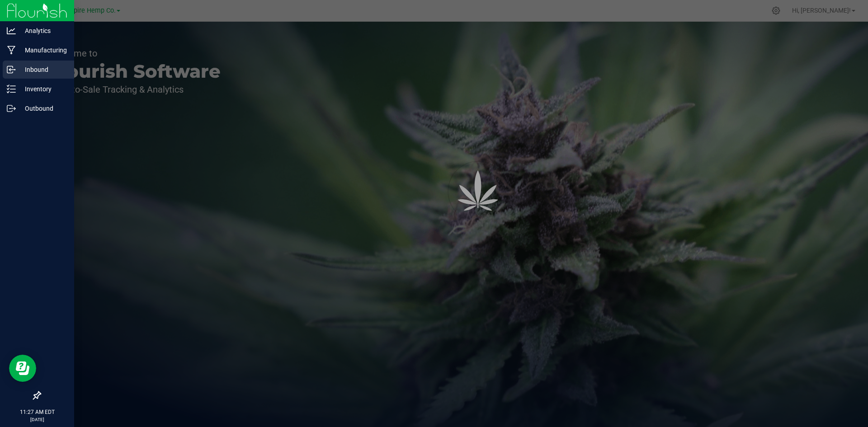 This screenshot has height=427, width=868. What do you see at coordinates (11, 50) in the screenshot?
I see `inline-svg: Manufacturing` at bounding box center [11, 50].